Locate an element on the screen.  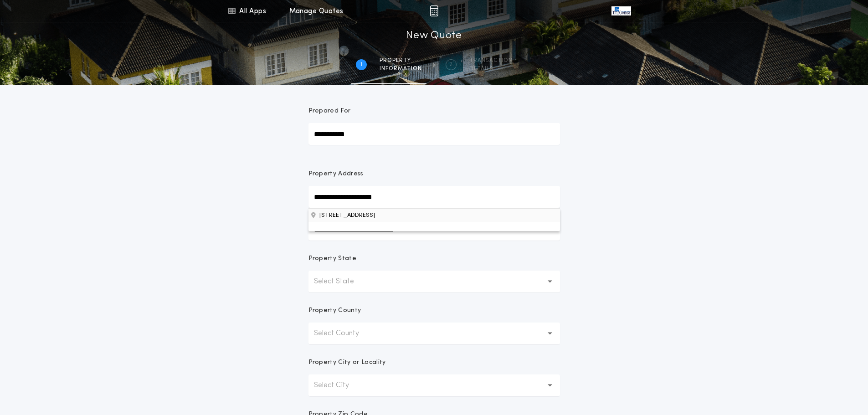
p: Select State is located at coordinates (341, 282).